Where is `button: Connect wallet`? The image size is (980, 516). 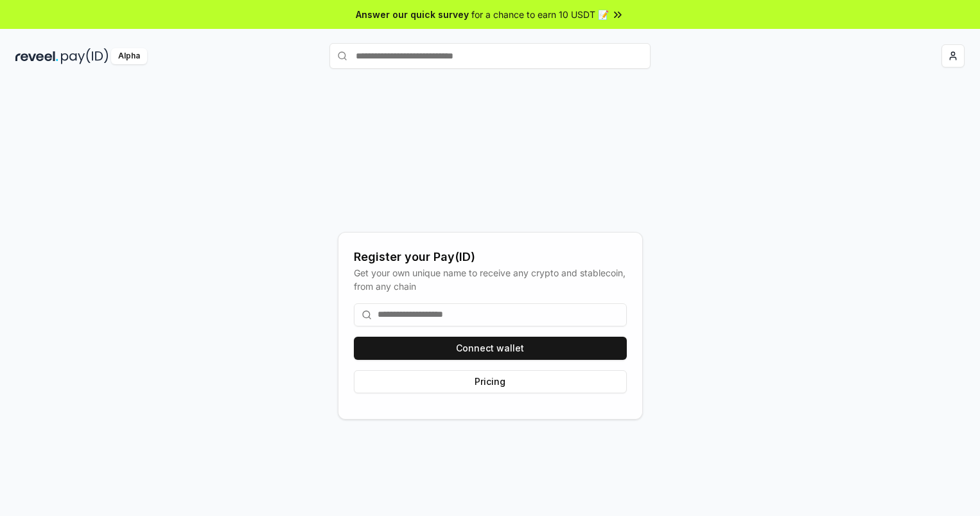
button: Connect wallet is located at coordinates (490, 348).